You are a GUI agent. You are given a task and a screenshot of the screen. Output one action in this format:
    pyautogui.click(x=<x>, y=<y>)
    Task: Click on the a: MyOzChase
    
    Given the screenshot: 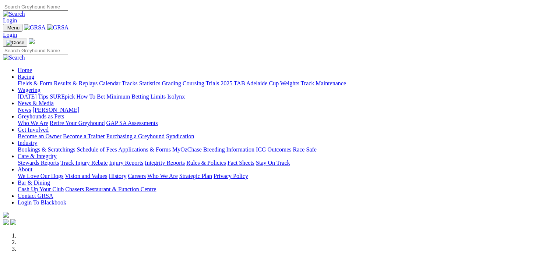 What is the action you would take?
    pyautogui.click(x=187, y=149)
    